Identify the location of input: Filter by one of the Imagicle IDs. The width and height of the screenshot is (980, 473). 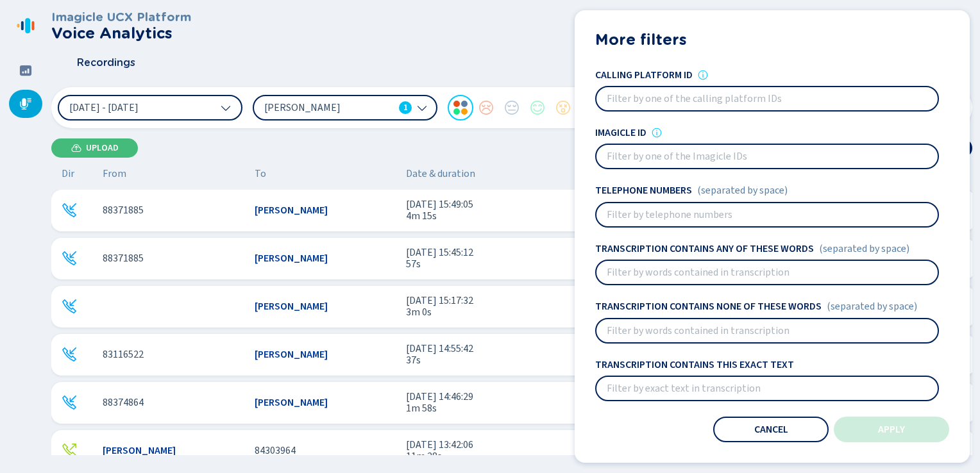
(767, 157).